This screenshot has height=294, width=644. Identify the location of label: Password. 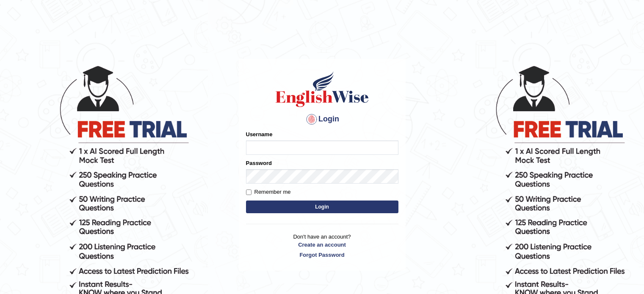
(258, 163).